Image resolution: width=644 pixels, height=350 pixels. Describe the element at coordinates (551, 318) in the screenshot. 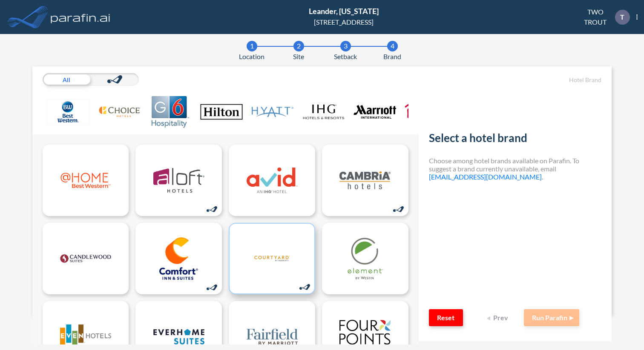

I see `button: Run Parafin` at that location.